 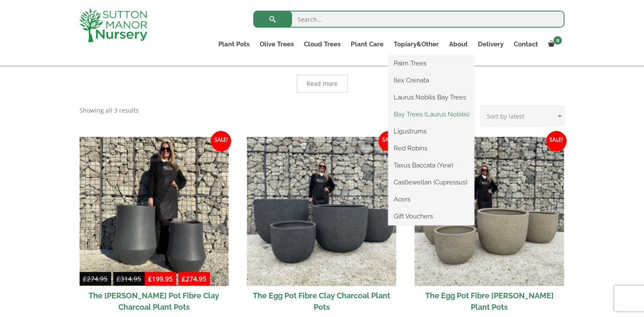 What do you see at coordinates (431, 148) in the screenshot?
I see `a: Red Robins` at bounding box center [431, 148].